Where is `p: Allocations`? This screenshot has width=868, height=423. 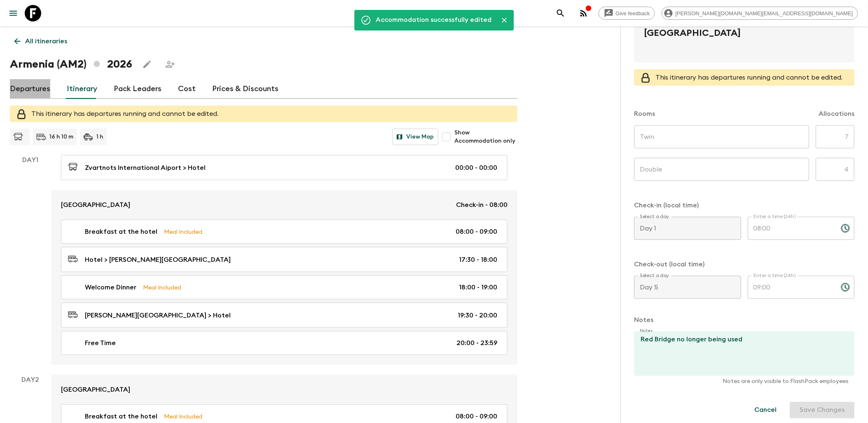
p: Allocations is located at coordinates (837, 114).